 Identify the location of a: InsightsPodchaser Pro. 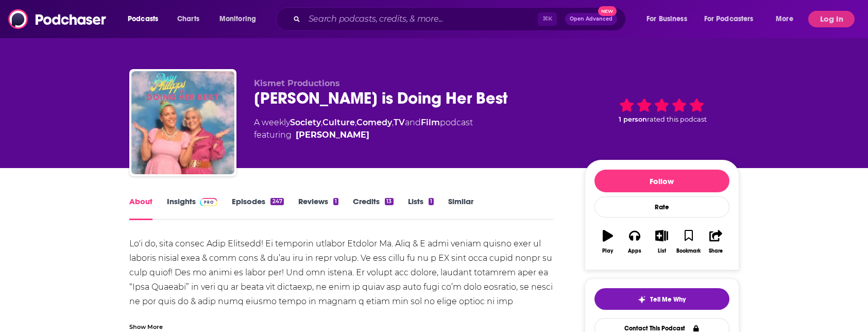
(192, 208).